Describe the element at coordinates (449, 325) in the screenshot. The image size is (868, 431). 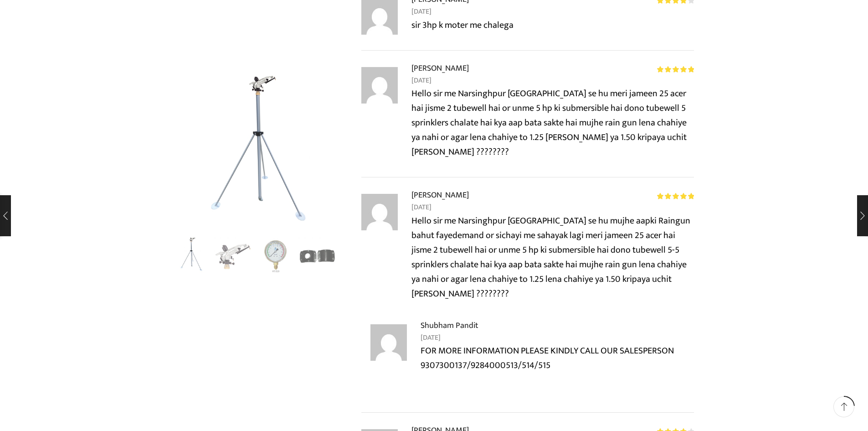
I see `strong: Shubham Pandit` at that location.